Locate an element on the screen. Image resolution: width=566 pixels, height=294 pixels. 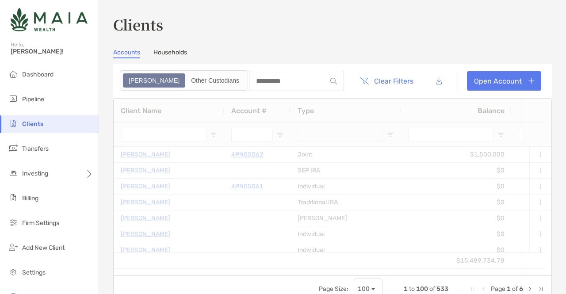
img: input icon is located at coordinates (333, 81).